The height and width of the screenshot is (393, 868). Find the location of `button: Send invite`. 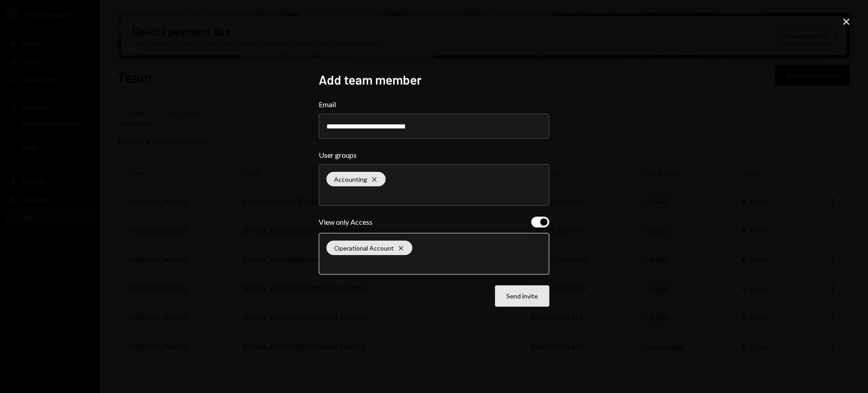

button: Send invite is located at coordinates (522, 296).